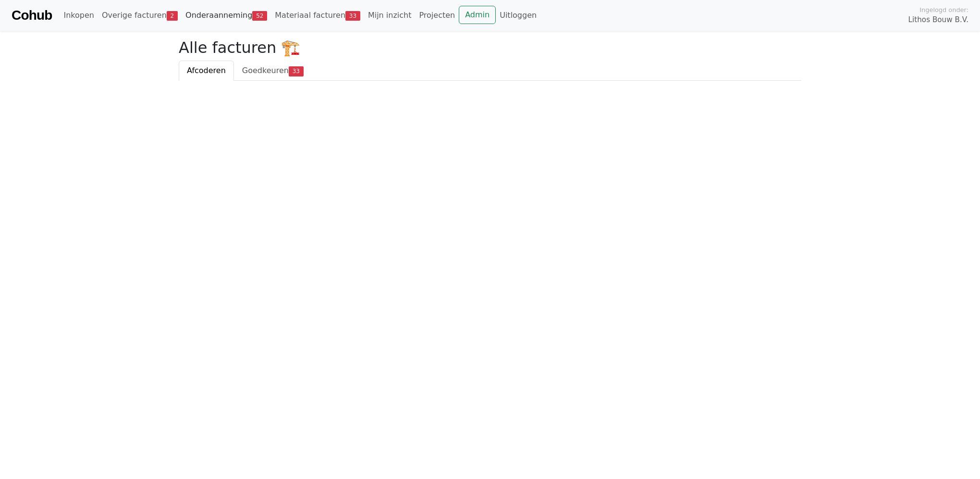 This screenshot has height=479, width=980. I want to click on a: Mijn inzicht, so click(389, 16).